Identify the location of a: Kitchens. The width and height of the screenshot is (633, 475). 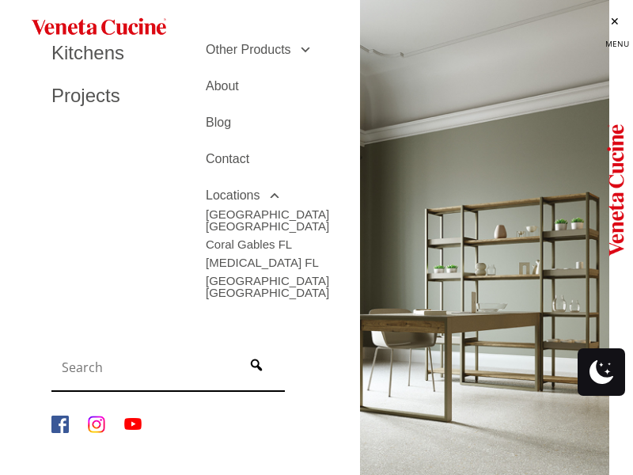
(116, 53).